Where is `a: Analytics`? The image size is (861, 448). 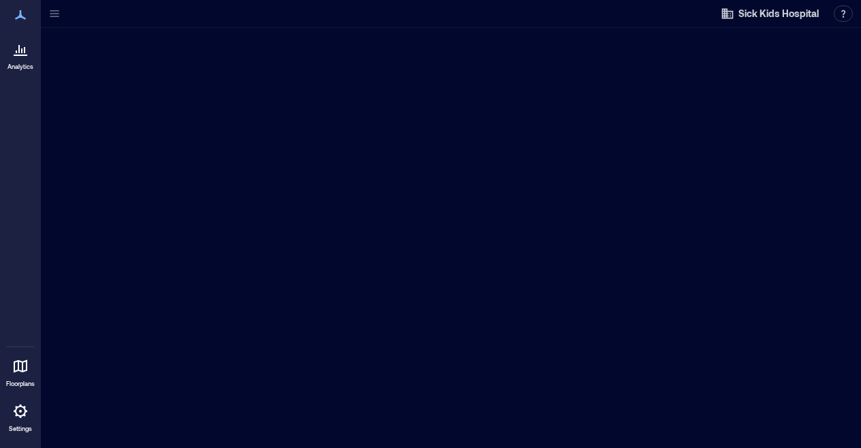
a: Analytics is located at coordinates (20, 54).